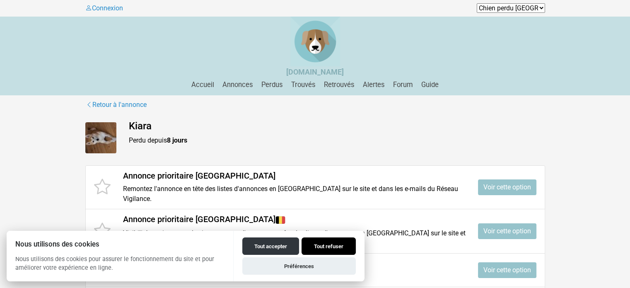 The height and width of the screenshot is (288, 630). I want to click on a: Forum, so click(403, 85).